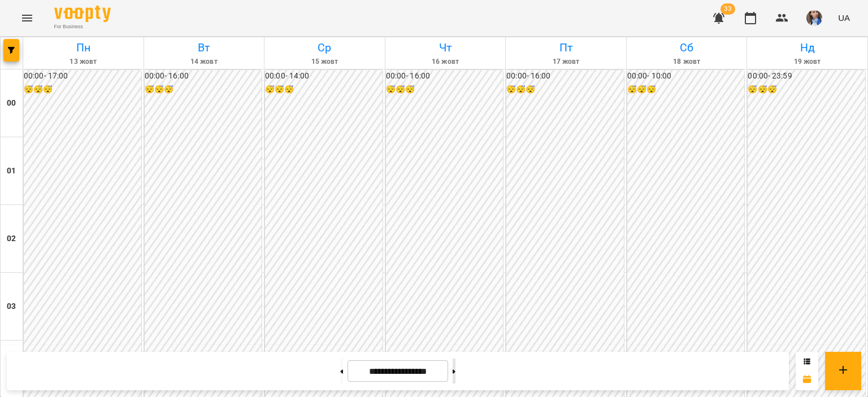 The height and width of the screenshot is (397, 868). Describe the element at coordinates (82, 27) in the screenshot. I see `span: For Business` at that location.